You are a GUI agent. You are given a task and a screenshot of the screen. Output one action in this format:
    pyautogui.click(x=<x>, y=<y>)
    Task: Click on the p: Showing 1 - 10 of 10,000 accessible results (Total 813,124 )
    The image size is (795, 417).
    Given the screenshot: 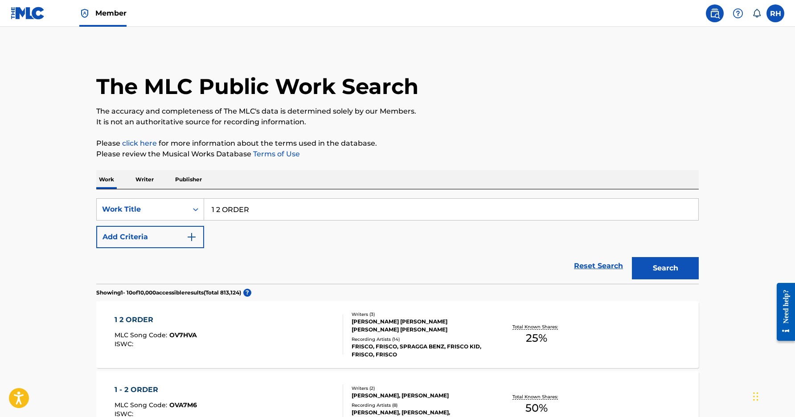 What is the action you would take?
    pyautogui.click(x=169, y=293)
    